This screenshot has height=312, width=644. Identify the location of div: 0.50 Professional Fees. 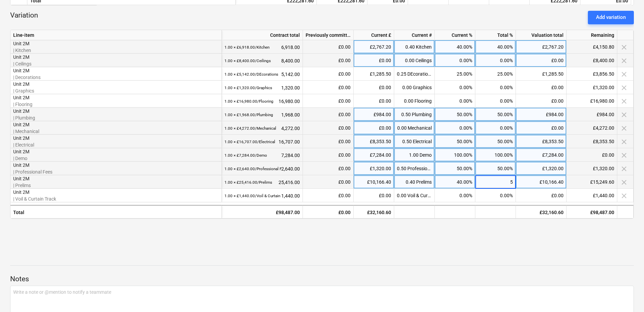
(414, 169).